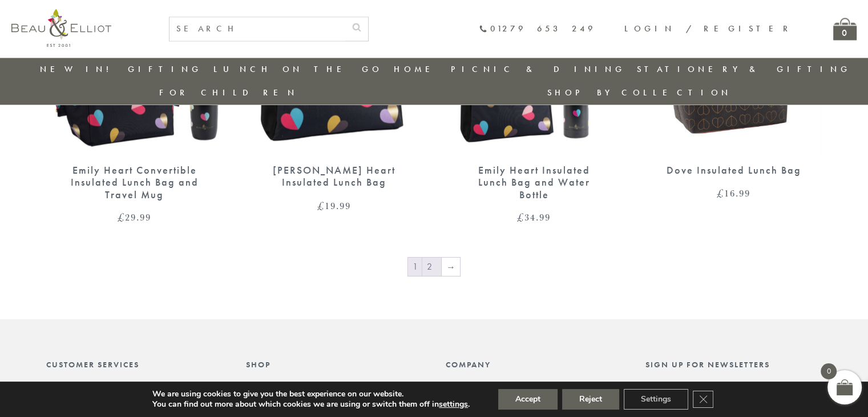 The height and width of the screenshot is (417, 868). Describe the element at coordinates (828, 371) in the screenshot. I see `span: 0` at that location.